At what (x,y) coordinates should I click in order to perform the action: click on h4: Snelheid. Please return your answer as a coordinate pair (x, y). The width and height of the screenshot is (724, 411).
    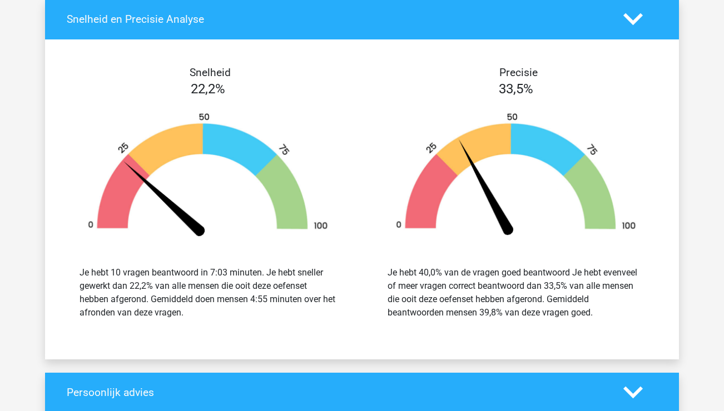
    Looking at the image, I should click on (210, 72).